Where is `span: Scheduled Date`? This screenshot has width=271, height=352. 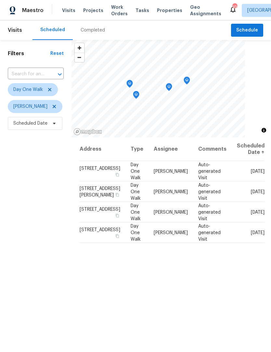 span: Scheduled Date is located at coordinates (30, 123).